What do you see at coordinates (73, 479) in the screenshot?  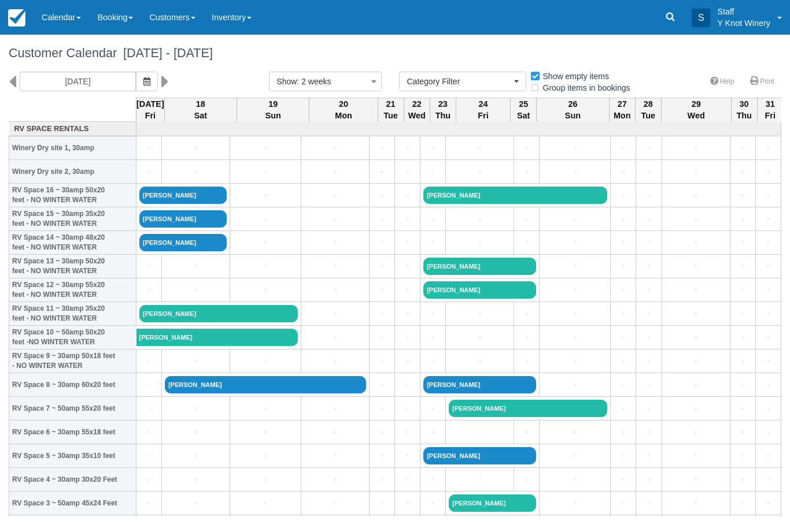 I see `th: RV Space 4 ~ 30amp 30x20 Feet` at bounding box center [73, 479].